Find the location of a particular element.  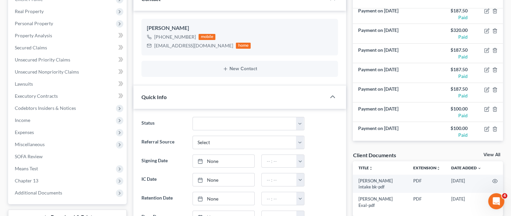

a: SOFA Review is located at coordinates (68, 157).